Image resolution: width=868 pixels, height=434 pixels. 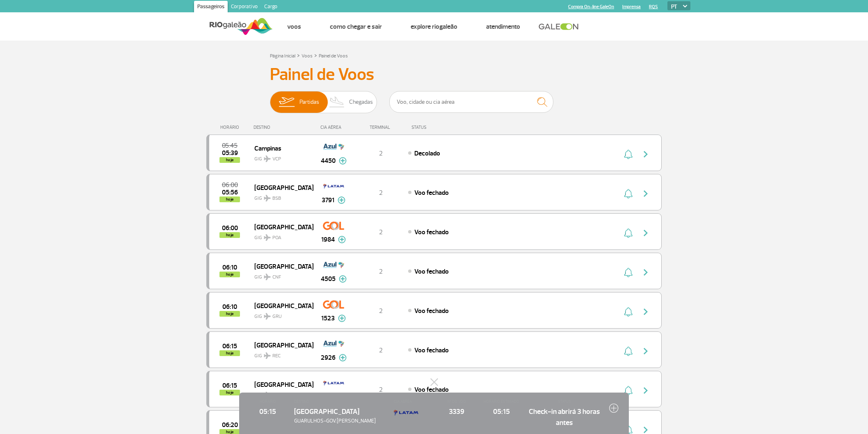 What do you see at coordinates (267, 402) in the screenshot?
I see `span: HORÁRIO` at bounding box center [267, 402].